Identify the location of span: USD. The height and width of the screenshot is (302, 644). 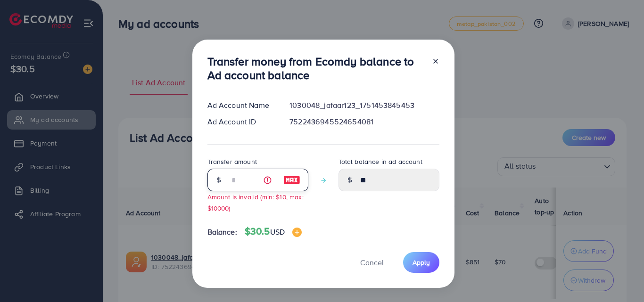
(277, 232).